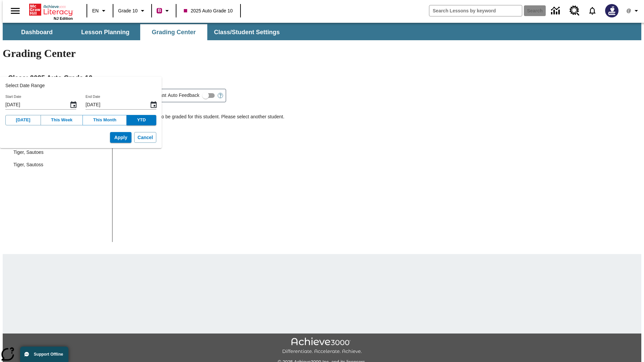  Describe the element at coordinates (127, 11) in the screenshot. I see `span: Grade 10` at that location.